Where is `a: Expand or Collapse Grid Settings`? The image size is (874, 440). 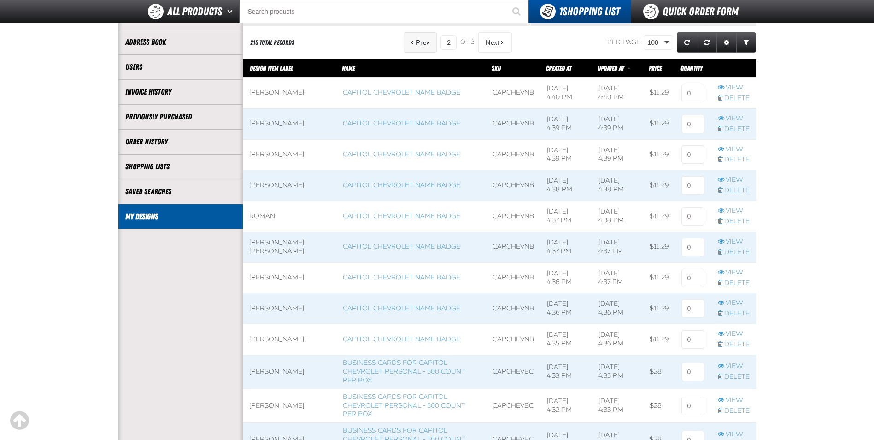
a: Expand or Collapse Grid Settings is located at coordinates (727, 42).